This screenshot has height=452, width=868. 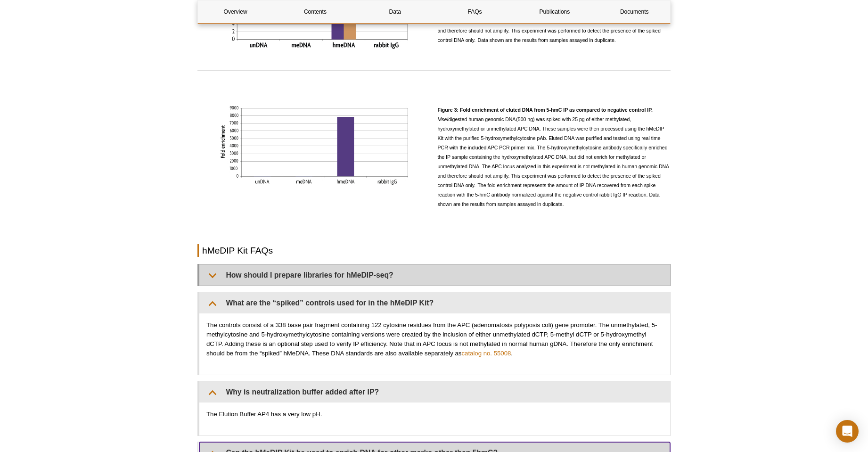 What do you see at coordinates (434, 302) in the screenshot?
I see `summary: What are the “spiked” controls used for in the hMeDIP Kit?` at bounding box center [434, 302].